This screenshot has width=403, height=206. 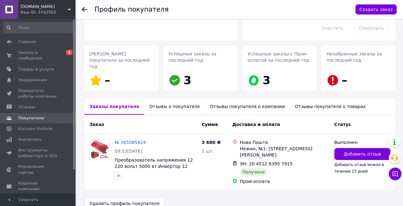 I want to click on h1: Профиль покупателя, so click(x=132, y=9).